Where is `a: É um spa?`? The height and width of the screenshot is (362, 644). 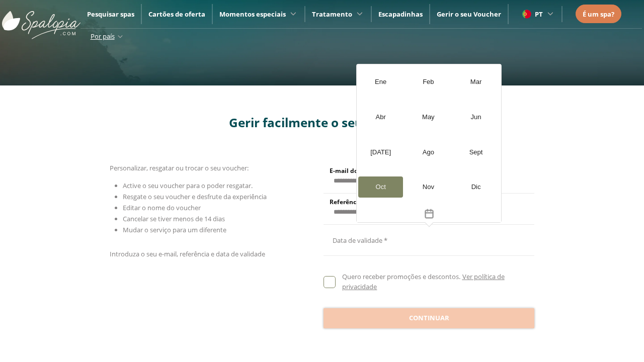
a: É um spa? is located at coordinates (598, 14).